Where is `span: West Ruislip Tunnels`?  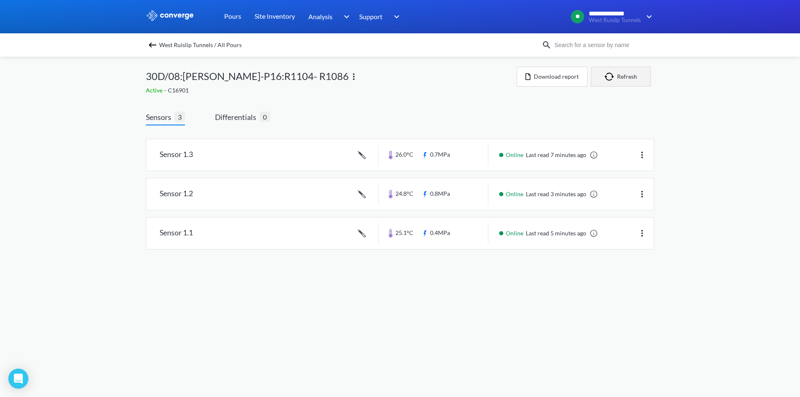 span: West Ruislip Tunnels is located at coordinates (614, 20).